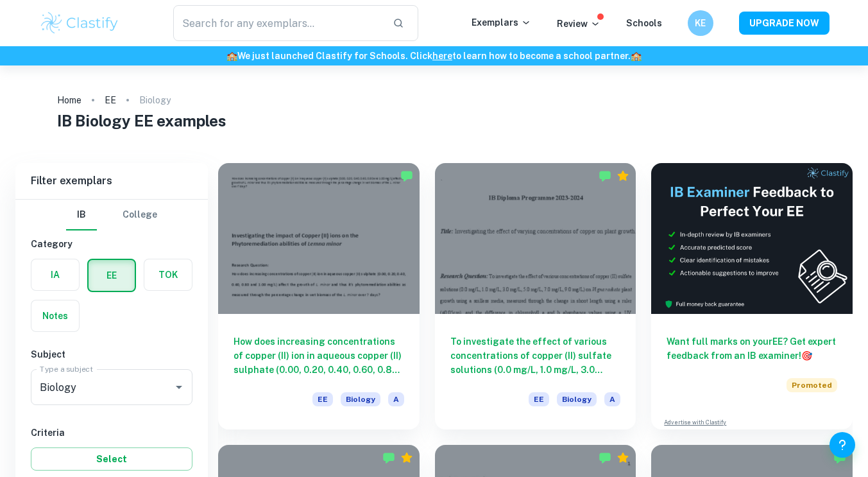  Describe the element at coordinates (812, 385) in the screenshot. I see `span: Promoted` at that location.